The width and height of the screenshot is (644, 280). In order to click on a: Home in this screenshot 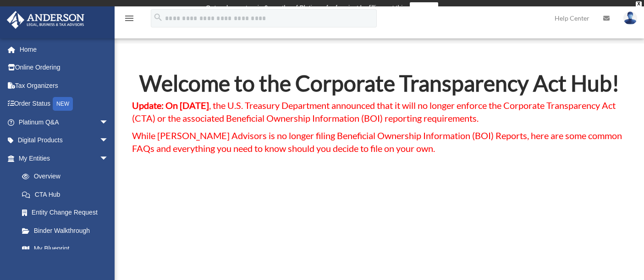, I will do `click(64, 49)`.